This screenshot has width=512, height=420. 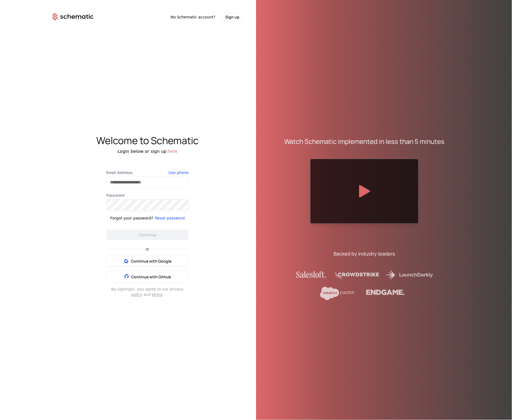 What do you see at coordinates (148, 196) in the screenshot?
I see `label: Password` at bounding box center [148, 196].